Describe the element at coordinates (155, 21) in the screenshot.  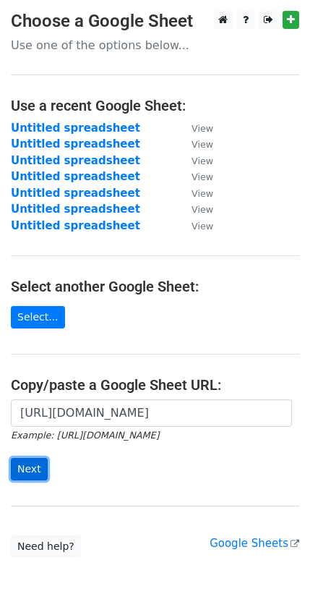
I see `h3: Choose a Google Sheet` at that location.